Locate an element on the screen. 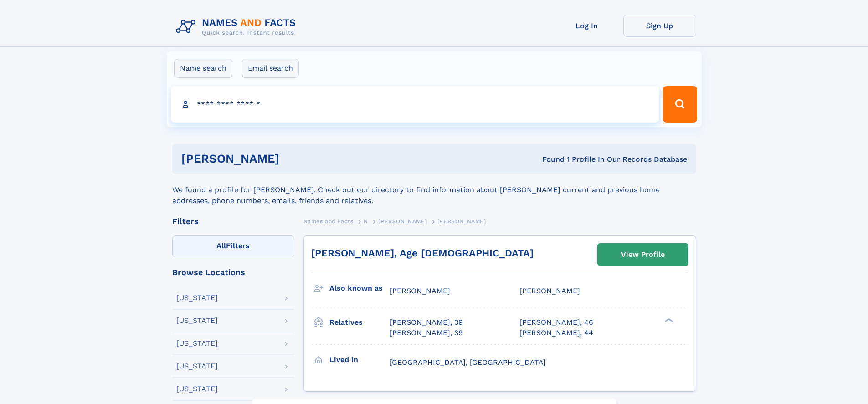 This screenshot has height=404, width=868. div: Browse Locations is located at coordinates (234, 273).